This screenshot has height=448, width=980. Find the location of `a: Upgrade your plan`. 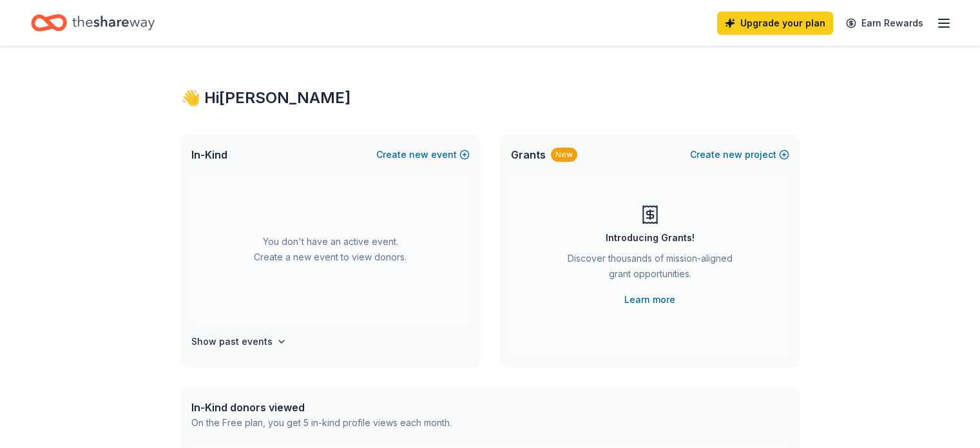

a: Upgrade your plan is located at coordinates (775, 23).